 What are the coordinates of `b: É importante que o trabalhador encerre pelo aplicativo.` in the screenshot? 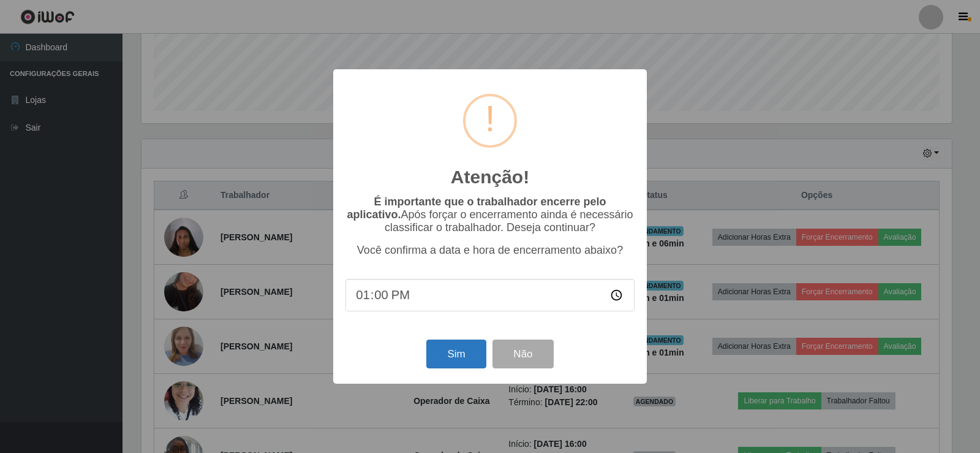 It's located at (476, 208).